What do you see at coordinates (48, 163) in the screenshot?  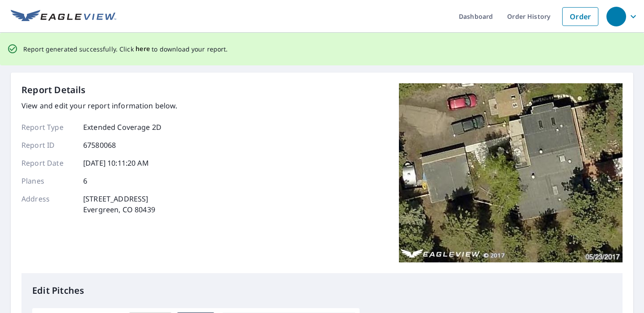 I see `p: Report Date` at bounding box center [48, 163].